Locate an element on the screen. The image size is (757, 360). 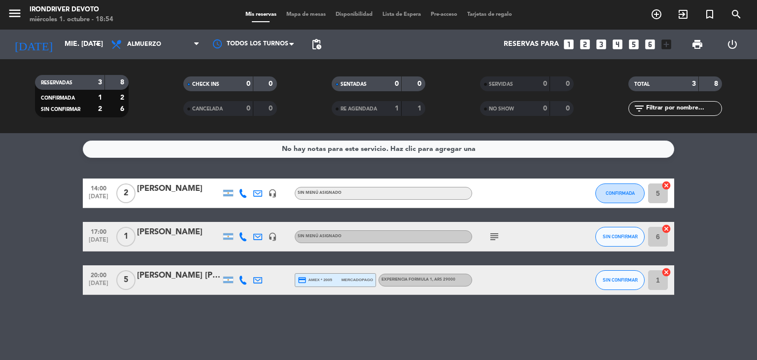
span: Tarjetas de regalo is located at coordinates (489, 14).